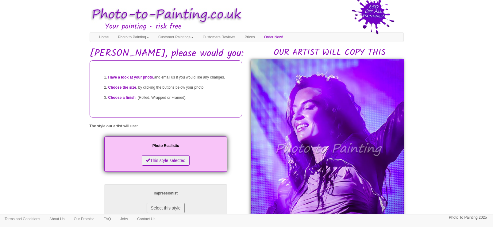  Describe the element at coordinates (84, 219) in the screenshot. I see `a: Our Promise` at that location.